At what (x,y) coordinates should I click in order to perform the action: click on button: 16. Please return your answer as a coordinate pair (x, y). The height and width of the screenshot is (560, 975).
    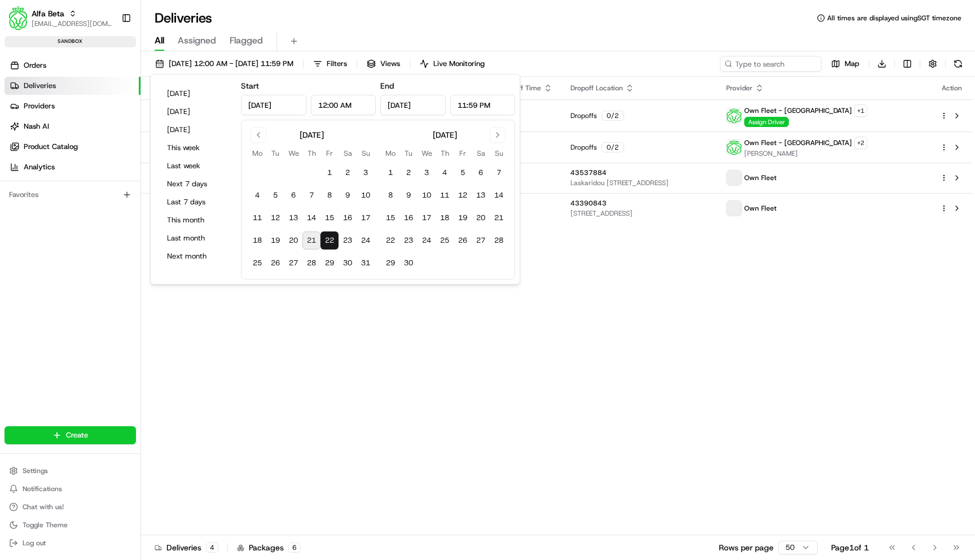
    Looking at the image, I should click on (409, 218).